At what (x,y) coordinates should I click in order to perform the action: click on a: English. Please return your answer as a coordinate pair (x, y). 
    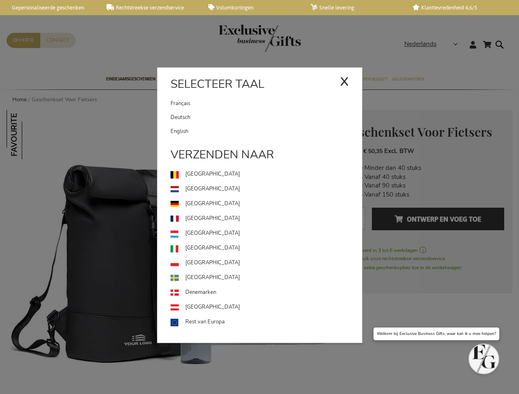
    Looking at the image, I should click on (266, 131).